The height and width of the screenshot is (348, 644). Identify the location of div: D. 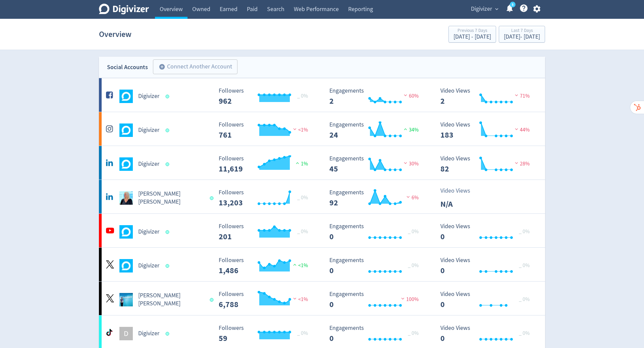
(126, 333).